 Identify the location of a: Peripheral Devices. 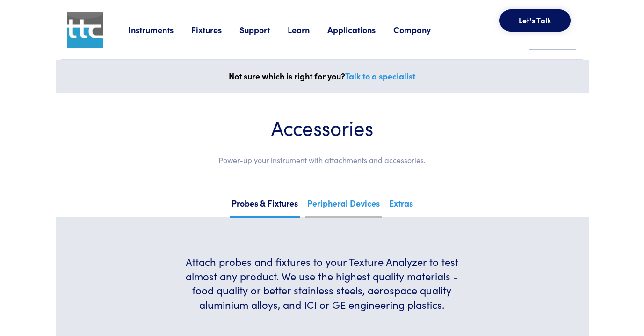
(343, 207).